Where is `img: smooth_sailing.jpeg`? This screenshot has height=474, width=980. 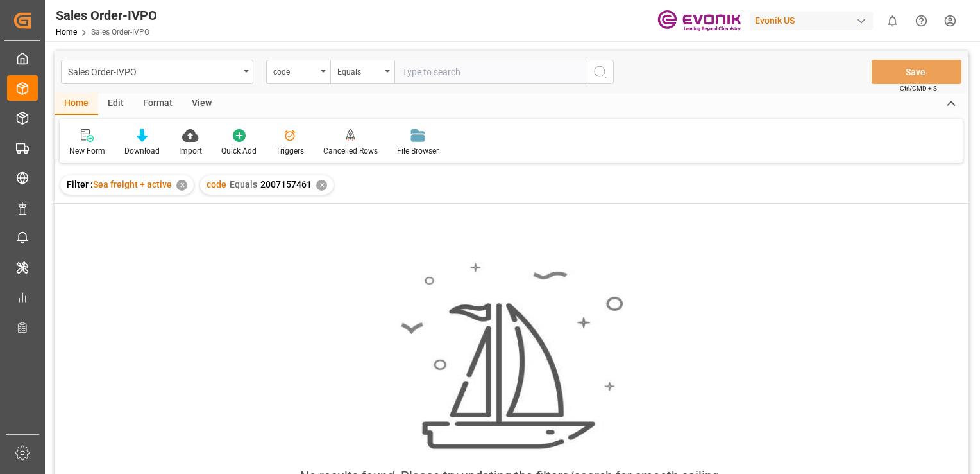 img: smooth_sailing.jpeg is located at coordinates (511, 356).